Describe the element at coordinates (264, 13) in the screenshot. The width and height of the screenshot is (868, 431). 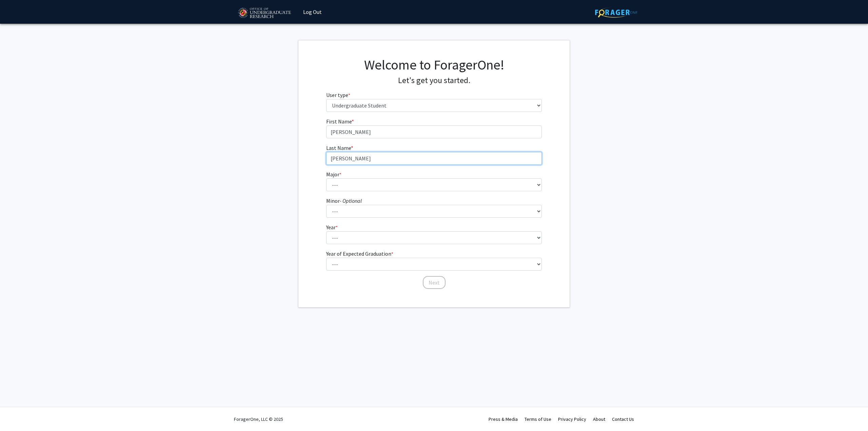
I see `img: University of Maryland Logo` at that location.